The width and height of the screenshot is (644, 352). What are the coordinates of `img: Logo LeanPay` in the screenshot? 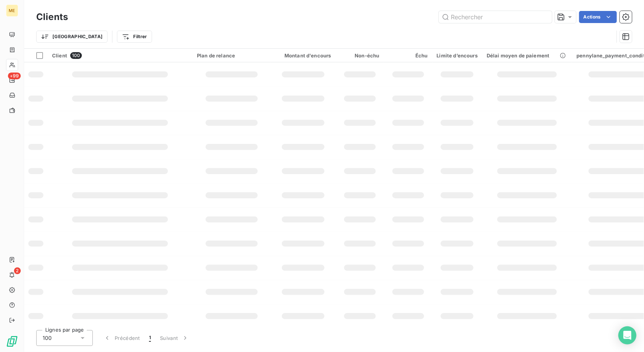 It's located at (12, 341).